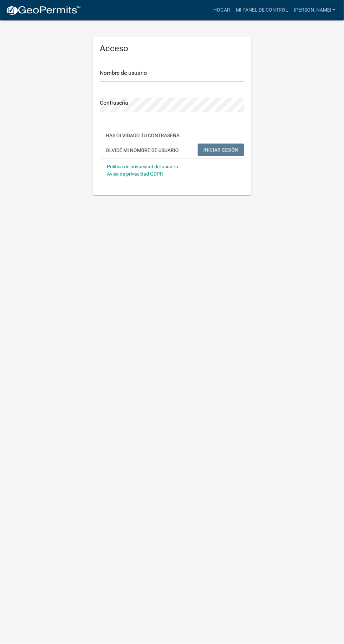  Describe the element at coordinates (143, 166) in the screenshot. I see `a: Política de privacidad del usuario` at that location.